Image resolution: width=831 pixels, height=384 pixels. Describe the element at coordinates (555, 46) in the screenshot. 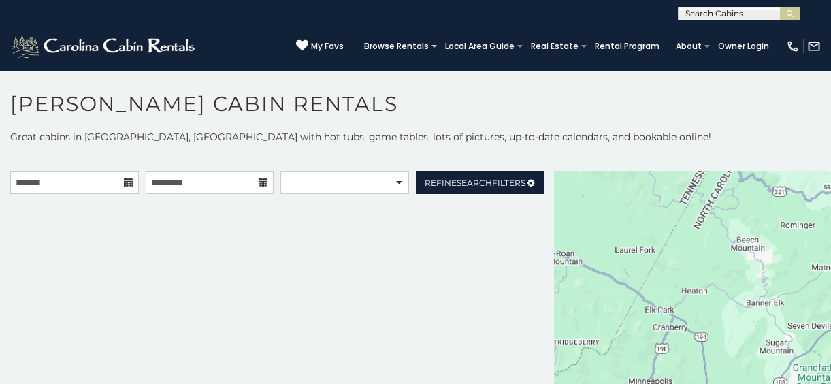

I see `a: Real Estate` at that location.